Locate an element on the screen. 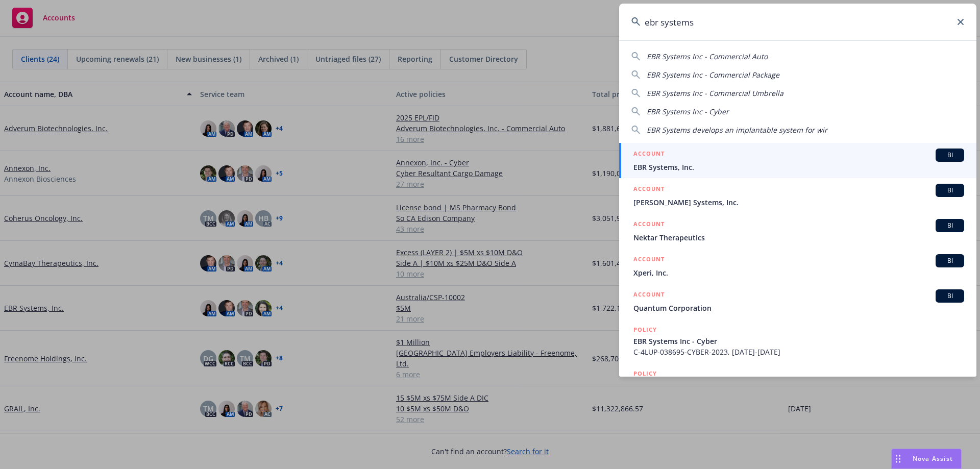 This screenshot has width=980, height=469. span: EBR Systems, Inc. is located at coordinates (799, 167).